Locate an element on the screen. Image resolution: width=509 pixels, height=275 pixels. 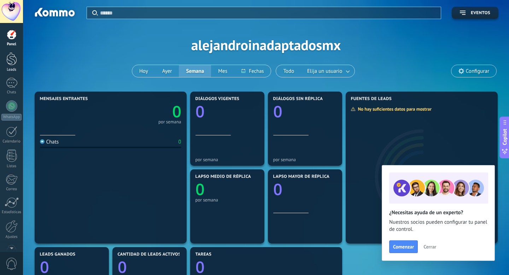
button: Mes is located at coordinates (223, 71).